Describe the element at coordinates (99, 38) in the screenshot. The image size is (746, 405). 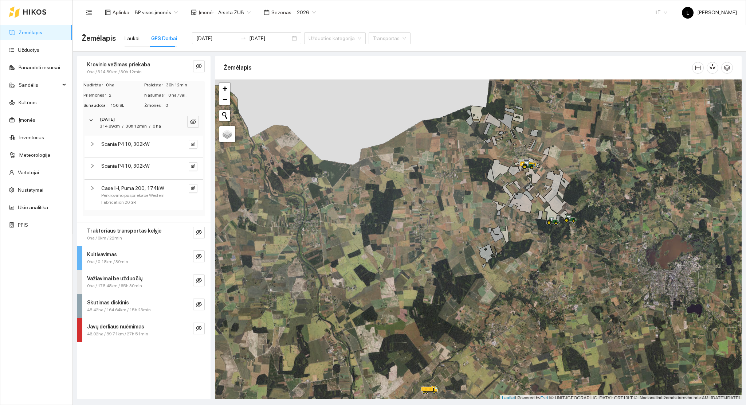
I see `span: Žemėlapis` at that location.